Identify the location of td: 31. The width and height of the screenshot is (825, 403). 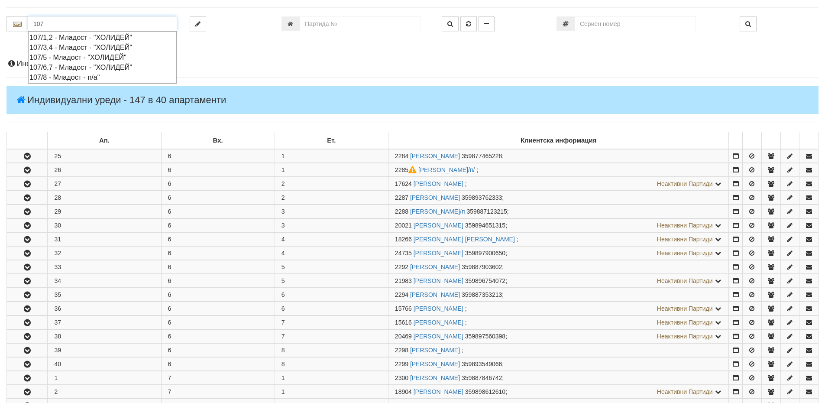
(104, 239).